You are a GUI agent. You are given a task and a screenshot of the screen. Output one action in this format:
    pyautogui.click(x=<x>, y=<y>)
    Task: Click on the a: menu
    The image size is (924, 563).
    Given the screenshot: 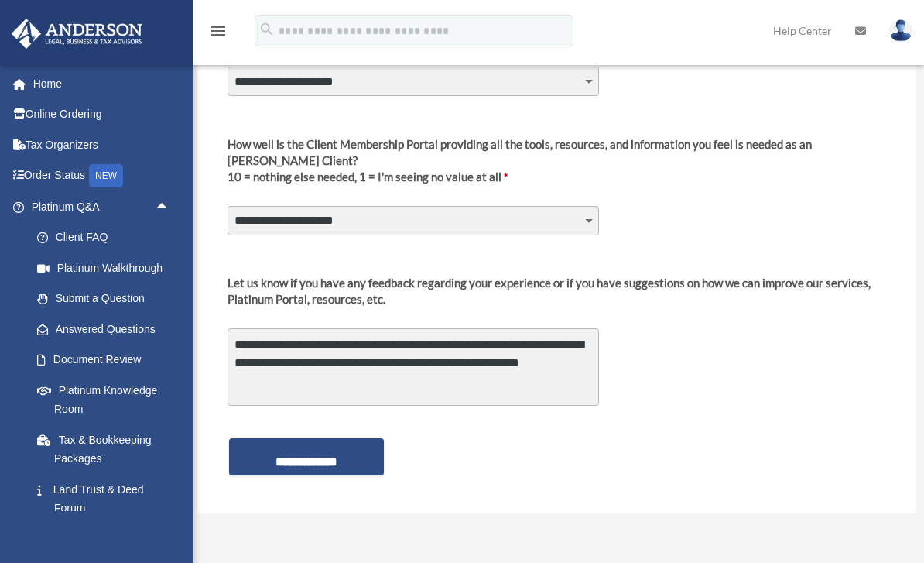 What is the action you would take?
    pyautogui.click(x=218, y=34)
    